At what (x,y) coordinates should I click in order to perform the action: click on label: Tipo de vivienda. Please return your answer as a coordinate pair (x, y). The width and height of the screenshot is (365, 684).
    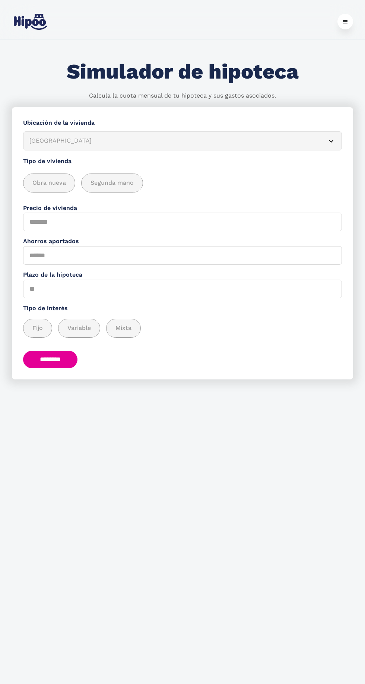
    Looking at the image, I should click on (182, 161).